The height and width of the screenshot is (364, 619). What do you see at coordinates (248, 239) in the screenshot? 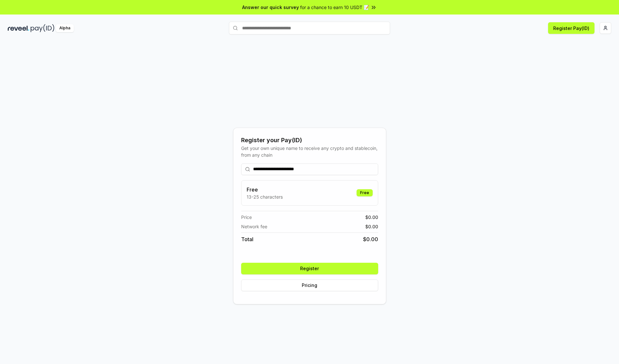
I see `span: Total` at bounding box center [248, 239].